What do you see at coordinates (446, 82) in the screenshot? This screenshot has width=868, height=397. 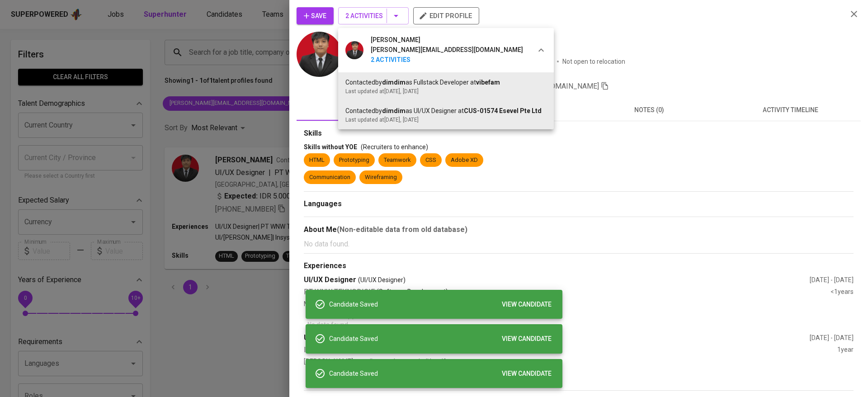 I see `div: Contacted by as Fullstack Developer at` at bounding box center [446, 82].